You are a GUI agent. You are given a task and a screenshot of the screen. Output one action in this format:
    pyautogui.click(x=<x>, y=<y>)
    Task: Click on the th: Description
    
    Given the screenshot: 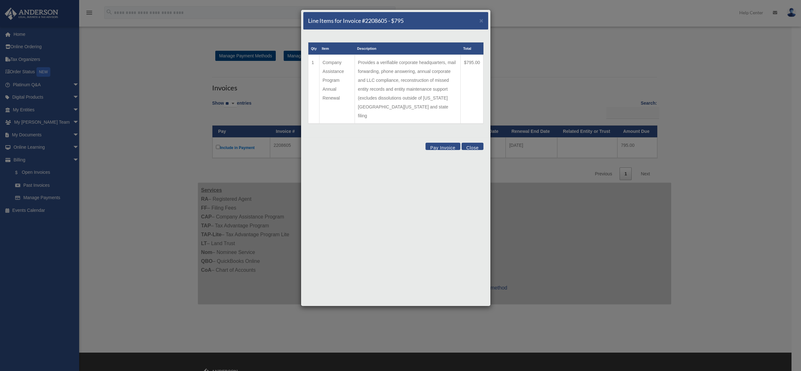 What is the action you would take?
    pyautogui.click(x=408, y=48)
    